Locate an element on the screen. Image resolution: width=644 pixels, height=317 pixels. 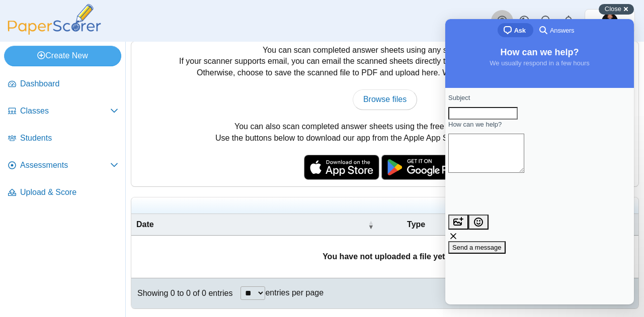
label: entries per page is located at coordinates (294, 293).